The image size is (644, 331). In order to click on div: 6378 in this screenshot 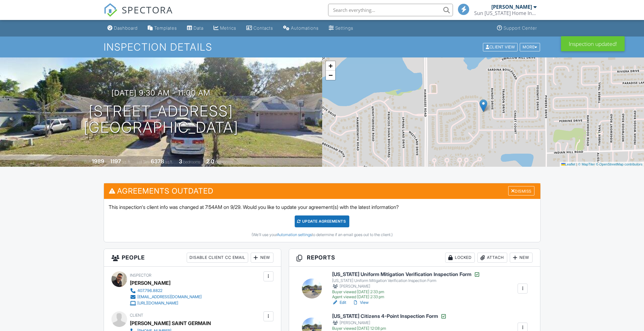, I will do `click(157, 161)`.